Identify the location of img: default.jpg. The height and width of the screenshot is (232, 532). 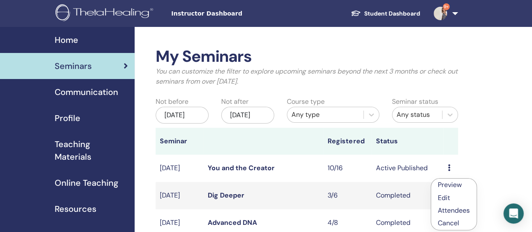
(440, 13).